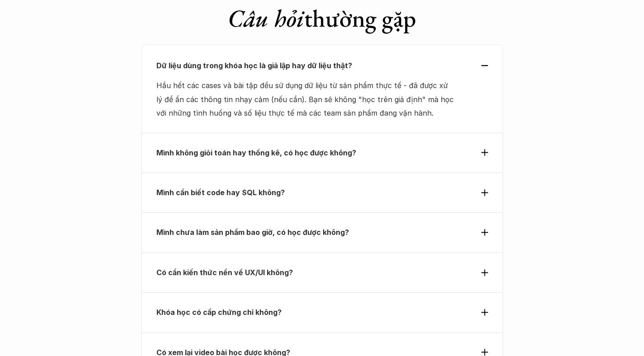 The height and width of the screenshot is (356, 644). I want to click on p: Hầu hết các cases và bài tập đều sử dụng dữ liệu từ sản phẩm thực tế - đã được xử lý để ẩn các th..., so click(306, 99).